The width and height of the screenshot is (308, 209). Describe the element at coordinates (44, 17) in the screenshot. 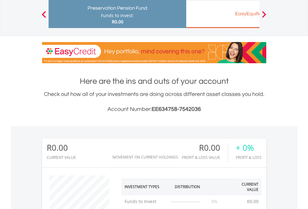

I see `button: Previous` at that location.